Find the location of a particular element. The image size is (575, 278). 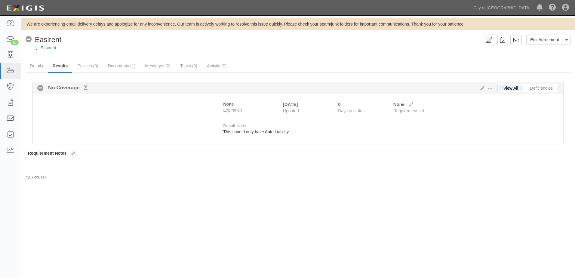

a: Documents (1) is located at coordinates (122, 66).